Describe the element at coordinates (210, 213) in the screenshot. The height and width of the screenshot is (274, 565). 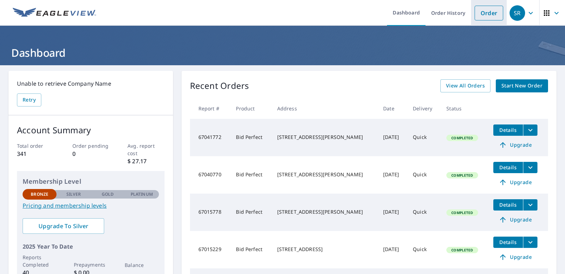
I see `td: 67015778` at that location.